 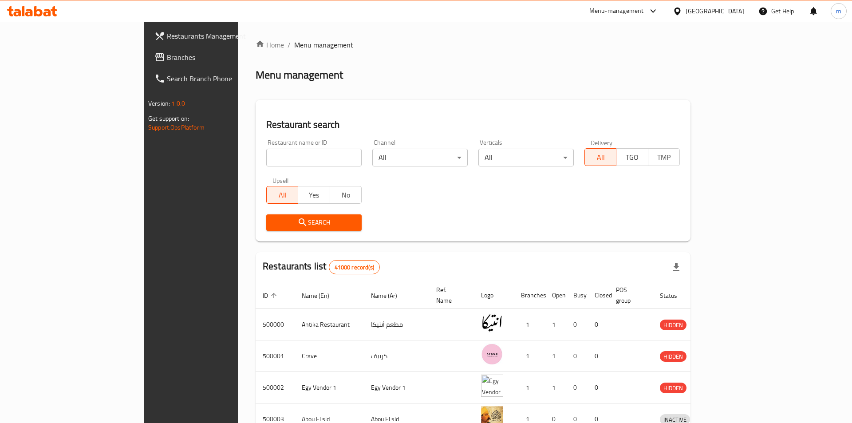 What do you see at coordinates (449, 295) in the screenshot?
I see `span: Ref. Name` at bounding box center [449, 295].